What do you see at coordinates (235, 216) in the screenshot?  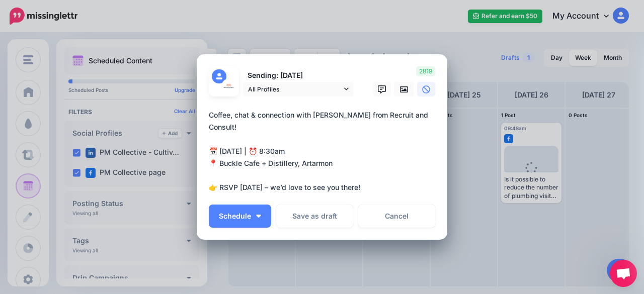 I see `span: Schedule` at bounding box center [235, 216].